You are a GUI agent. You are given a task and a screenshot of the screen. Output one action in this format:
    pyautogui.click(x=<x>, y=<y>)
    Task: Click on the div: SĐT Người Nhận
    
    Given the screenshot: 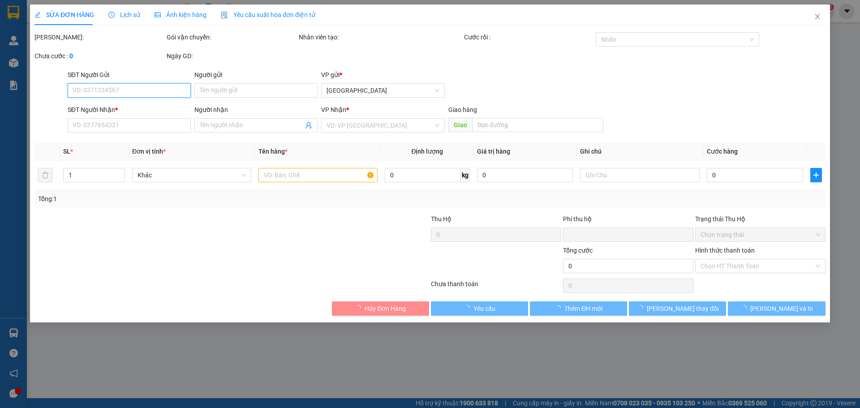 What is the action you would take?
    pyautogui.click(x=129, y=110)
    